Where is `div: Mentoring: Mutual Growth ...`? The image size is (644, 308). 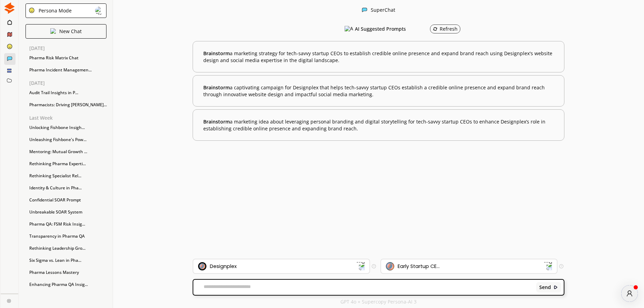 div: Mentoring: Mutual Growth ... is located at coordinates (66, 152).